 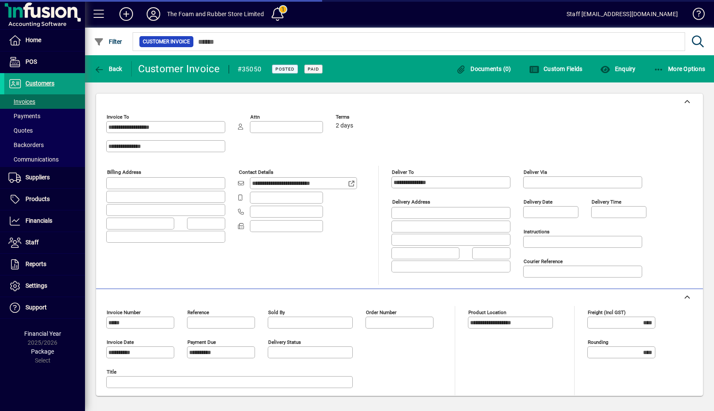 What do you see at coordinates (617, 69) in the screenshot?
I see `button: Enquiry` at bounding box center [617, 69].